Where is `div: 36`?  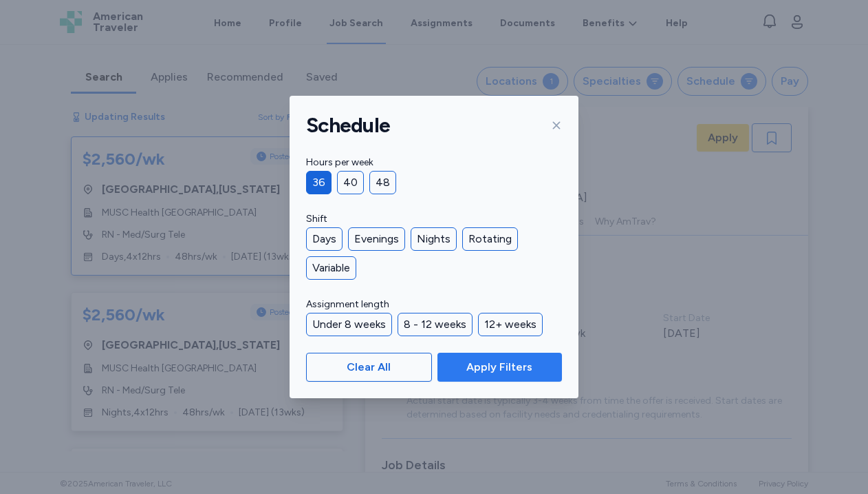
div: 36 is located at coordinates (318, 183).